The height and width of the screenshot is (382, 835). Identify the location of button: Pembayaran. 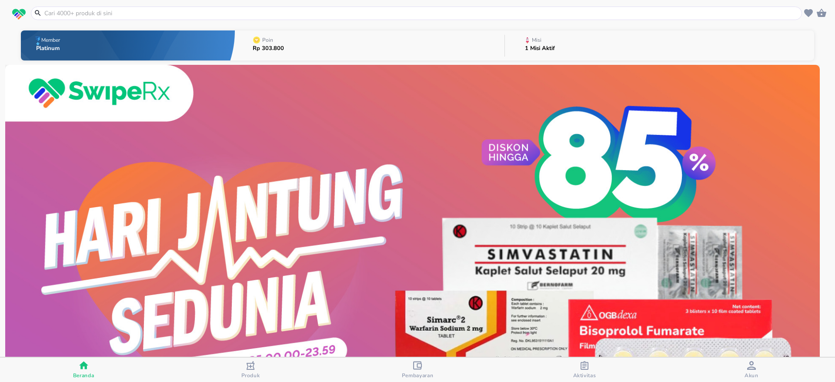
(417, 369).